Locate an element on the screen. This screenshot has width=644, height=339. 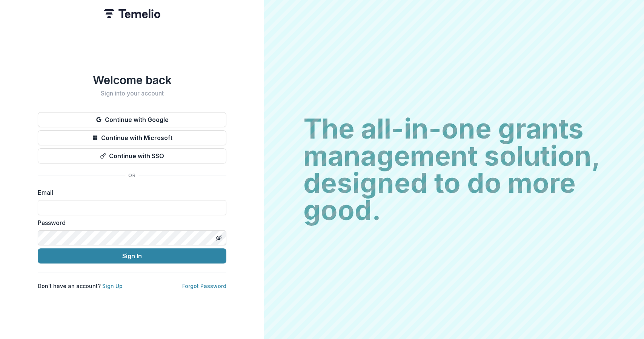
button: Continue with SSO is located at coordinates (132, 156).